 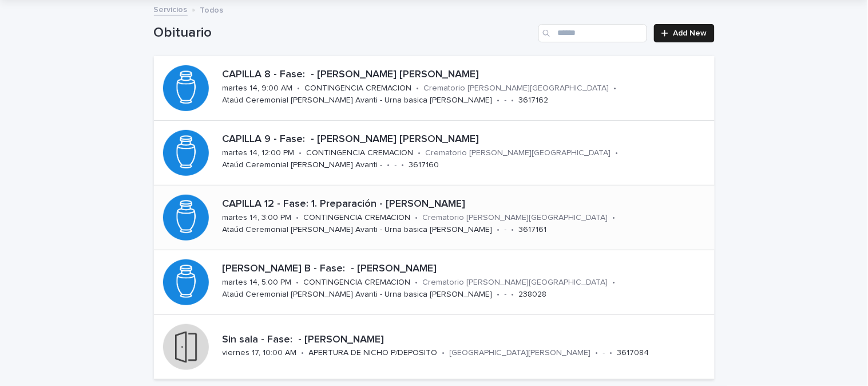 I want to click on p: martes 14, 9:00 AM, so click(x=258, y=88).